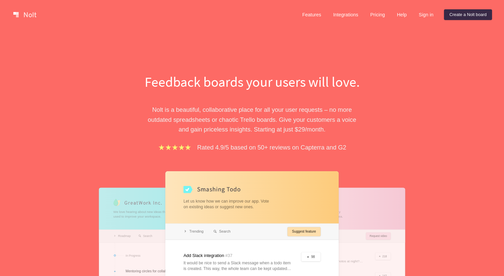 This screenshot has width=504, height=276. What do you see at coordinates (252, 119) in the screenshot?
I see `p: Nolt is a beautiful, collaborative place for all your user requests – no more outdated spreadshee...` at bounding box center [252, 119].